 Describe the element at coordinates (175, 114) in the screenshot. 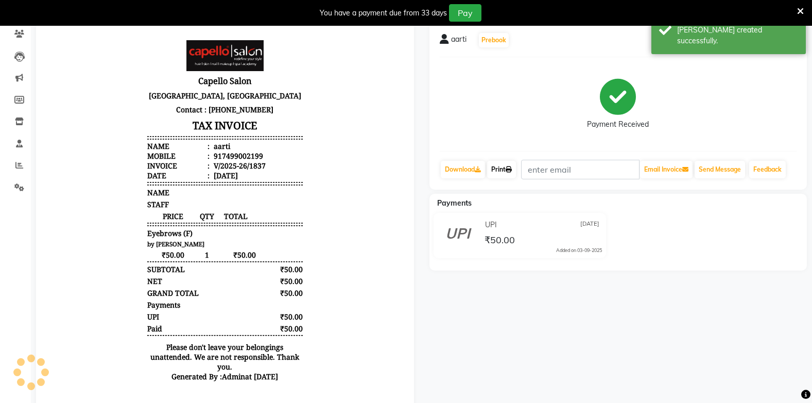

I see `div: aarti` at that location.